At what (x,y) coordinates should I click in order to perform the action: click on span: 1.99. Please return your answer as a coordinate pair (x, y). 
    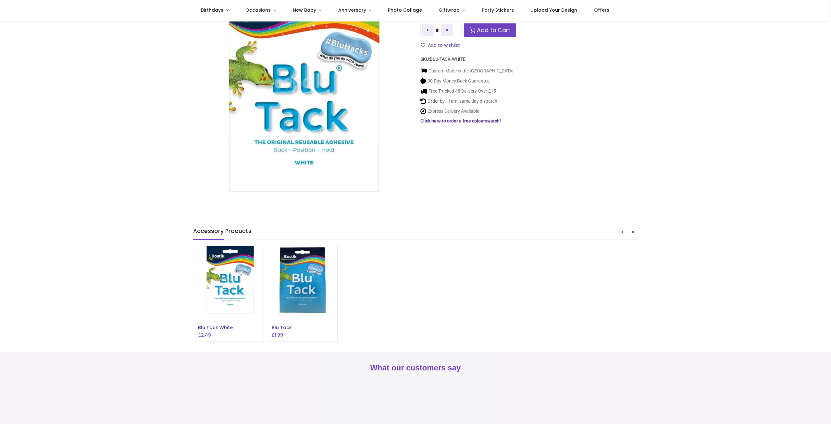
    Looking at the image, I should click on (279, 335).